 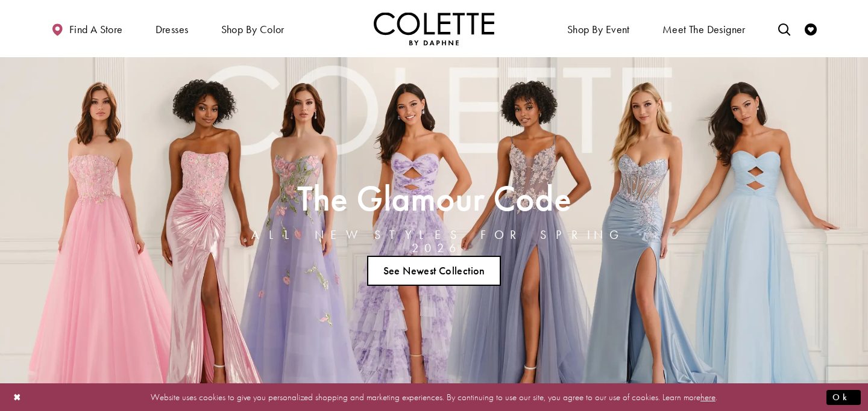 I want to click on a: here, so click(x=707, y=397).